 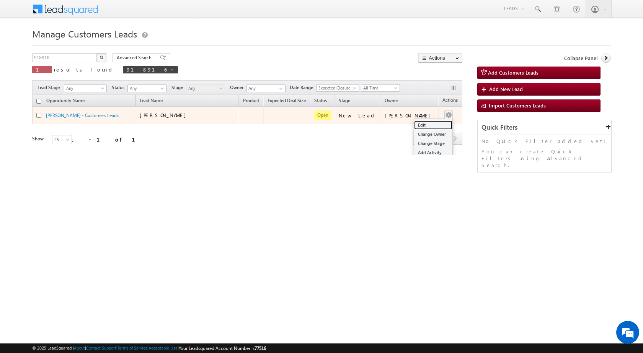 What do you see at coordinates (544, 141) in the screenshot?
I see `p: No Quick Filter added yet!` at bounding box center [544, 141].